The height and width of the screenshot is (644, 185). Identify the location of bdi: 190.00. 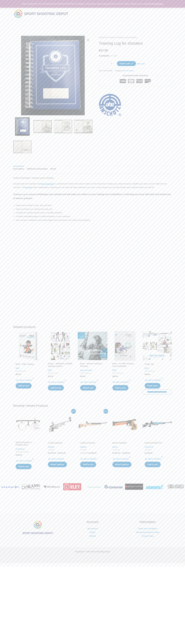
(19, 455).